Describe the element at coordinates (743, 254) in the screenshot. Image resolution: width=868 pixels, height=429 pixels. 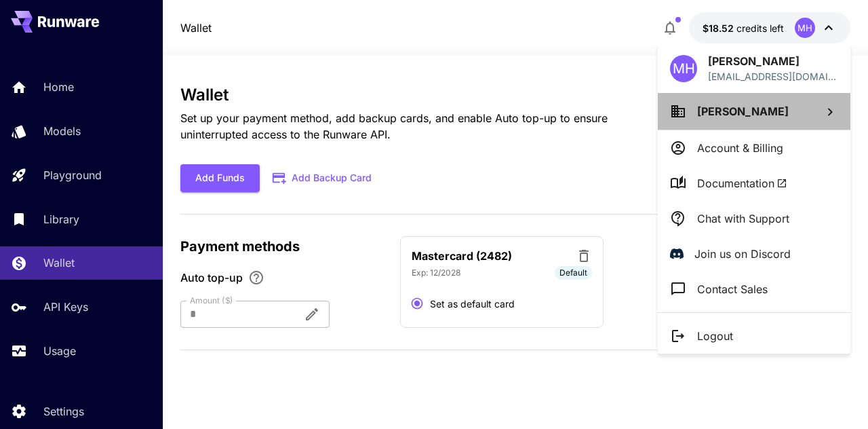
I see `p: Join us on Discord` at that location.